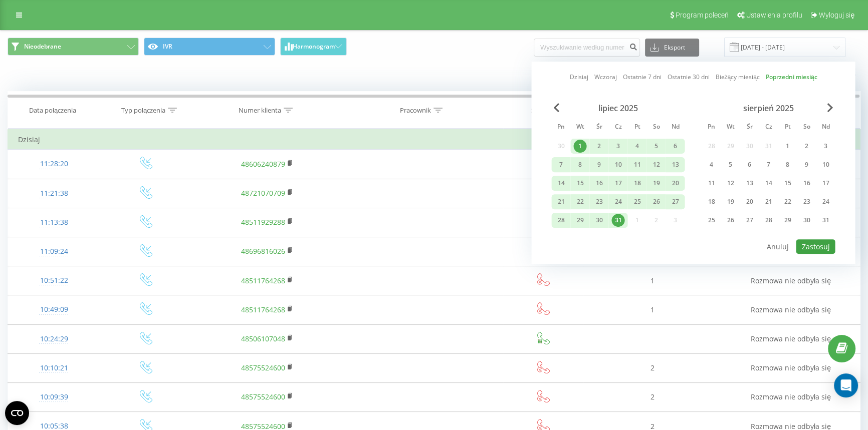  I want to click on div: śr 23 lip 2025, so click(599, 202).